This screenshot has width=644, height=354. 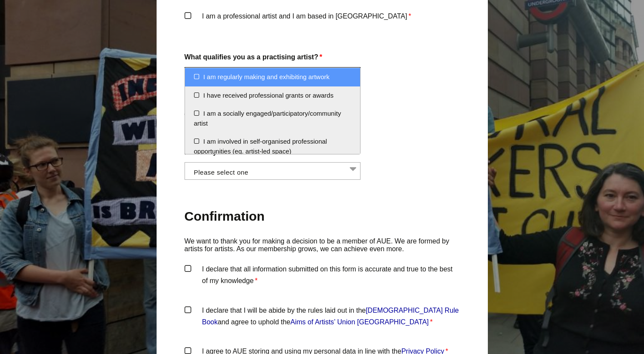 What do you see at coordinates (322, 57) in the screenshot?
I see `label: What qualifies you as a practising artist?` at bounding box center [322, 57].